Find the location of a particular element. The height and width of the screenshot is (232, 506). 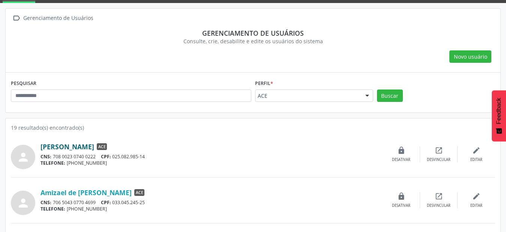

button: Novo usuário is located at coordinates (471, 57).